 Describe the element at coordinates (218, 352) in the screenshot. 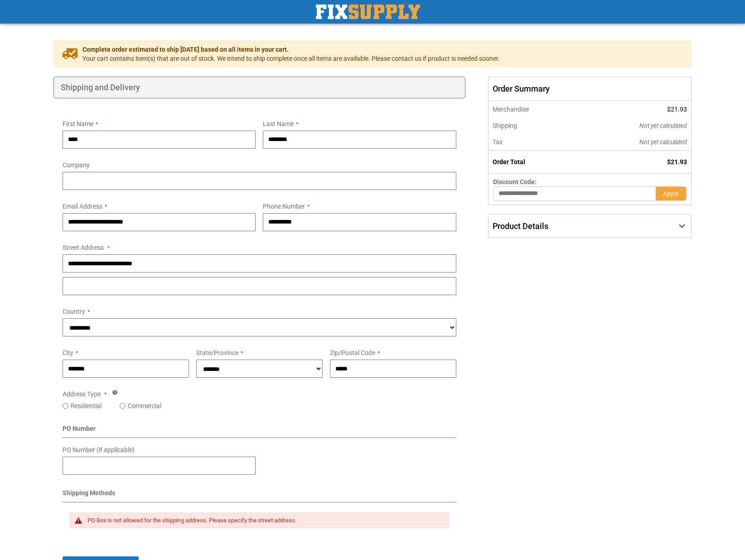

I see `span: State/Province` at that location.